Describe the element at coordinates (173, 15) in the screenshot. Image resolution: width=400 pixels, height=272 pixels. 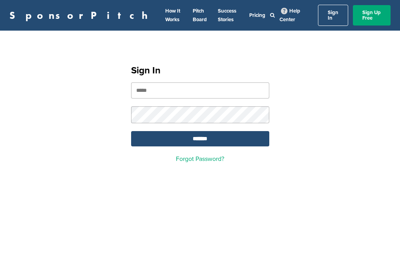
I see `a: How It Works` at that location.